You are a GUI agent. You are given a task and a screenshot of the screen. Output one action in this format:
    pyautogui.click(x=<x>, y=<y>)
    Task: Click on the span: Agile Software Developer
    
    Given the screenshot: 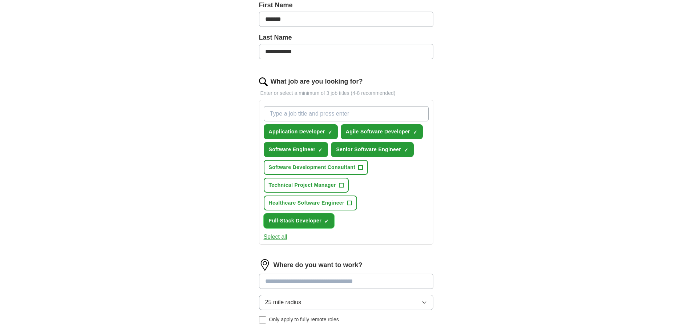 What is the action you would take?
    pyautogui.click(x=378, y=131)
    